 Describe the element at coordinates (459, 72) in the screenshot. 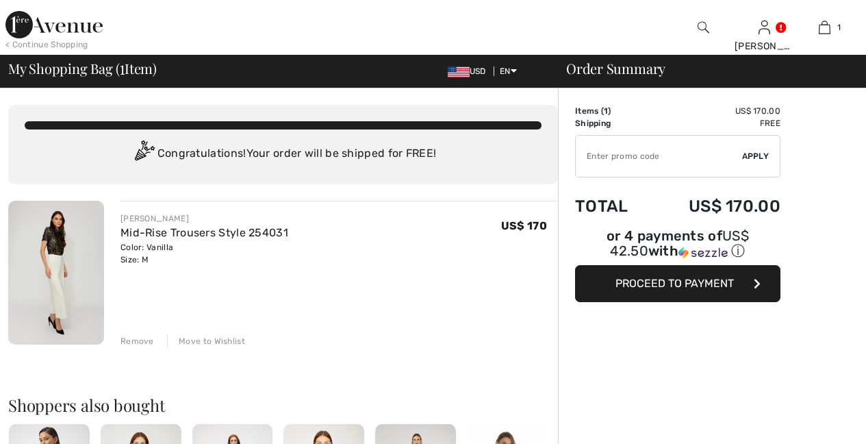

I see `img: US Dollar` at that location.